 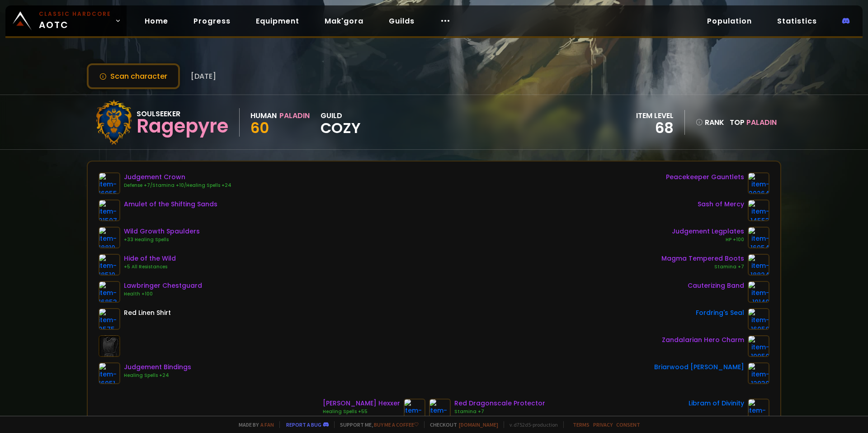 I want to click on img: item-16954, so click(x=759, y=238).